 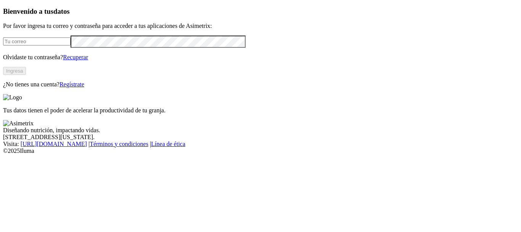 I want to click on img: Logo, so click(x=13, y=97).